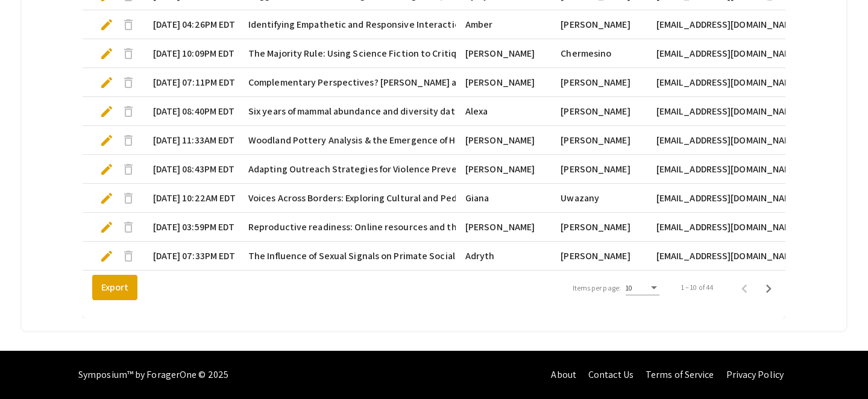  Describe the element at coordinates (744, 287) in the screenshot. I see `button: Previous page` at that location.